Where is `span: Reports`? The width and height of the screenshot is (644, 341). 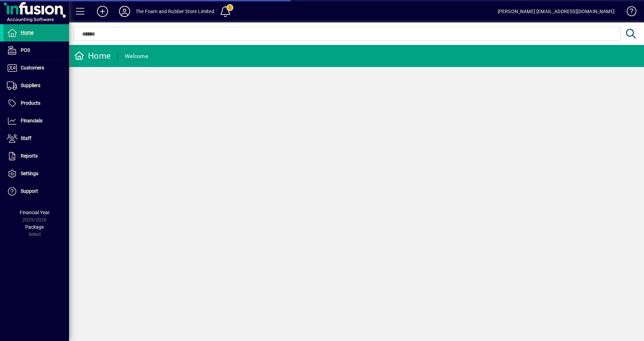 span: Reports is located at coordinates (29, 155).